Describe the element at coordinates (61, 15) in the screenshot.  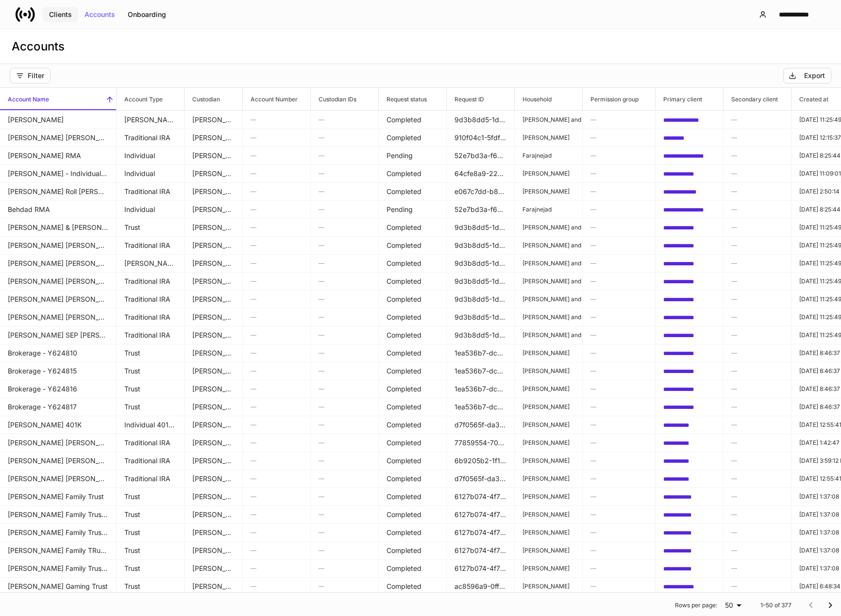
I see `button: Clients` at that location.